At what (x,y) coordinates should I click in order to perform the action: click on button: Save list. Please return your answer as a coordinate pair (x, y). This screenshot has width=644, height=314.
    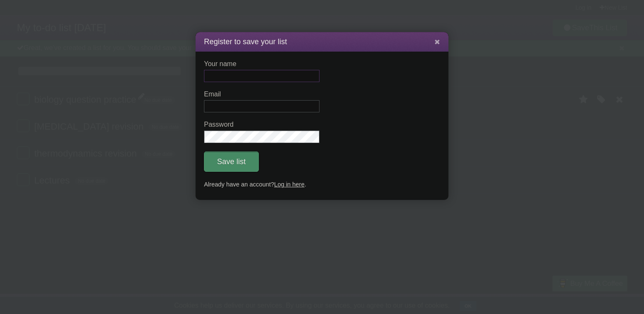
    Looking at the image, I should click on (231, 162).